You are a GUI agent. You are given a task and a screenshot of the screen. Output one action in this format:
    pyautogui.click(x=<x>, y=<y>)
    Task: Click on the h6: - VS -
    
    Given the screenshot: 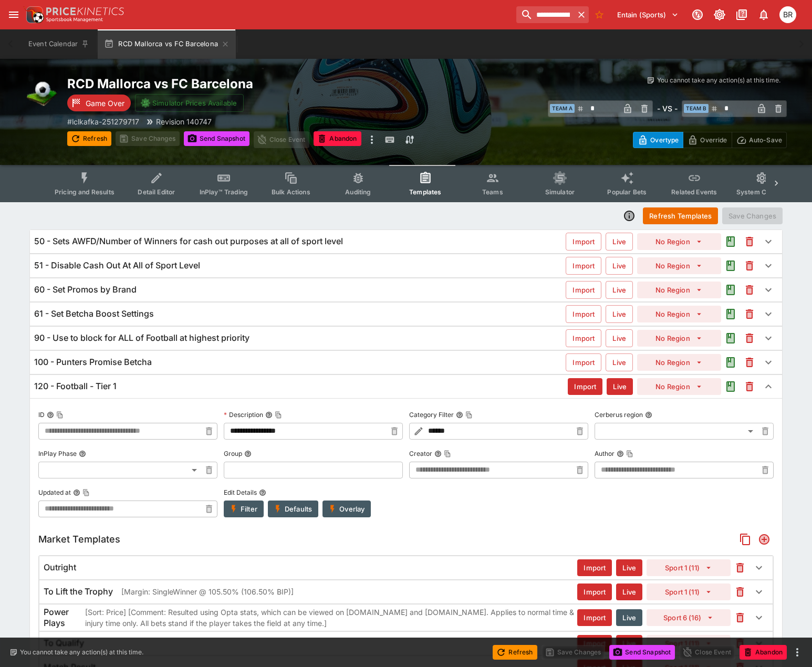 What is the action you would take?
    pyautogui.click(x=667, y=109)
    